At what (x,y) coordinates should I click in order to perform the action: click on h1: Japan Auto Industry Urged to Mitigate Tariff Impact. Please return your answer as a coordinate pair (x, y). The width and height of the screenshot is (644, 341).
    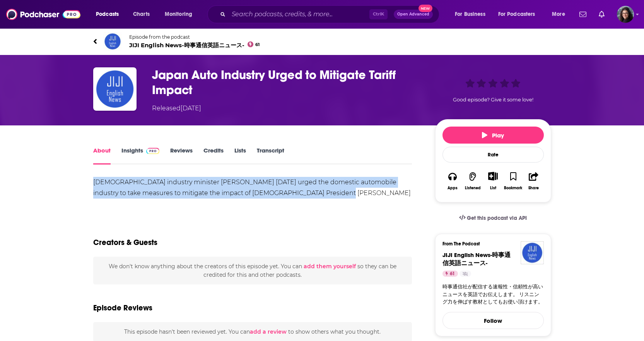
    Looking at the image, I should click on (287, 82).